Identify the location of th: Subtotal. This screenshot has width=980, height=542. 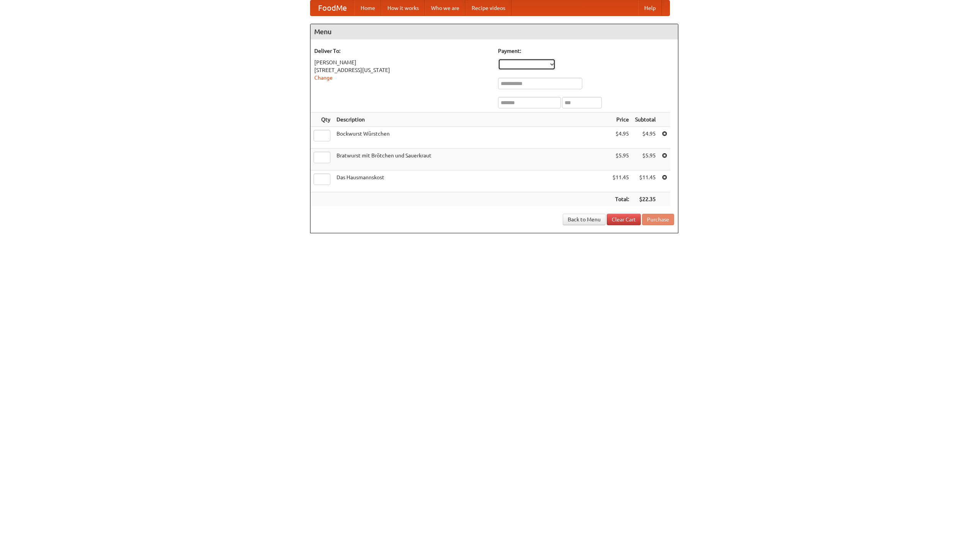
(645, 119).